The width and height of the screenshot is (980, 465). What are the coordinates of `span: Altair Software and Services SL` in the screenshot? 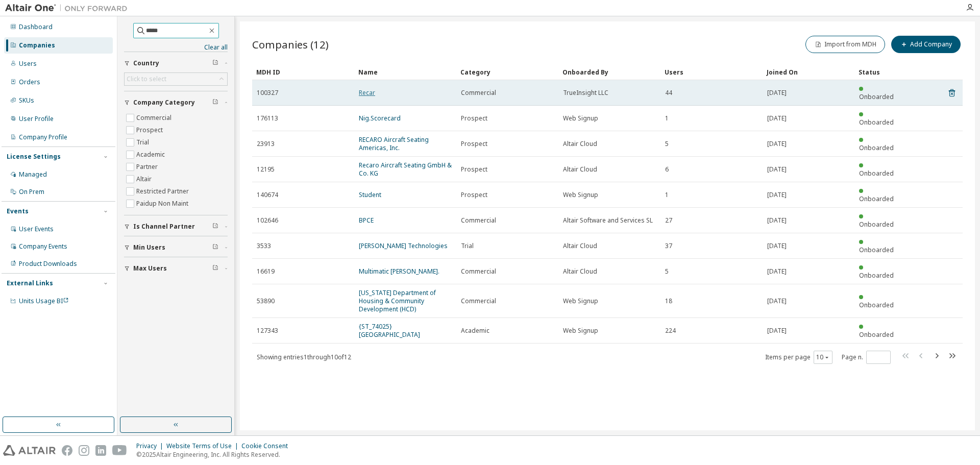 It's located at (608, 221).